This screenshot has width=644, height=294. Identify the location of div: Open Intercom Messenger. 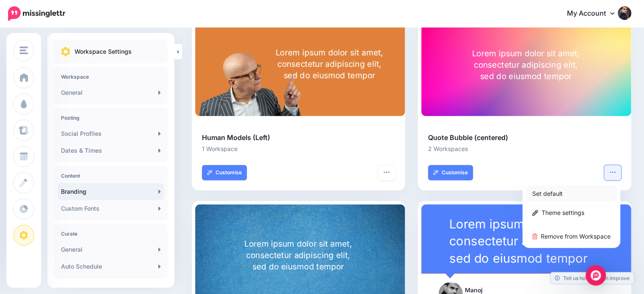
(596, 276).